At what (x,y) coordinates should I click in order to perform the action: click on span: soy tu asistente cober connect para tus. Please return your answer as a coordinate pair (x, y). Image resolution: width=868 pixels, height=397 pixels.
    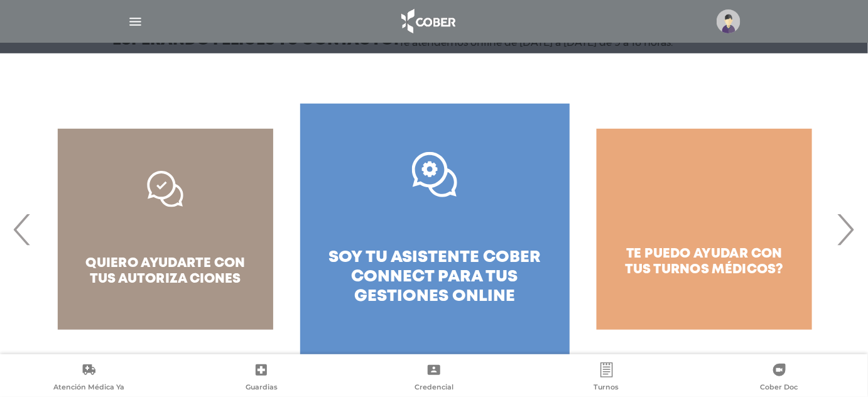
    Looking at the image, I should click on (435, 267).